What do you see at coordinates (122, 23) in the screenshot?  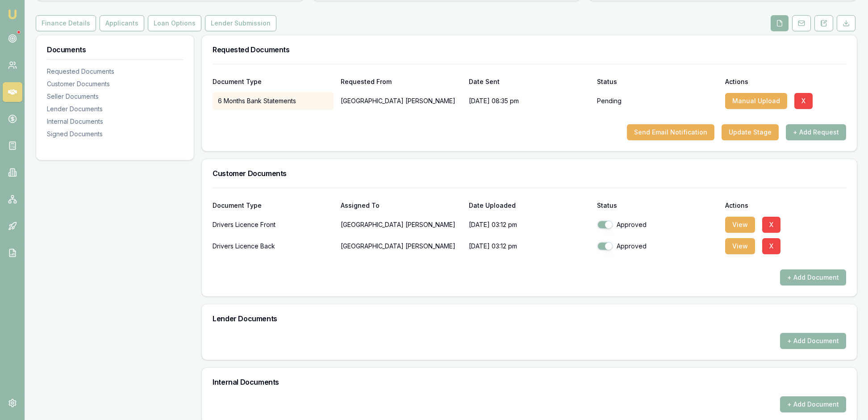 I see `button: Applicants` at bounding box center [122, 23].